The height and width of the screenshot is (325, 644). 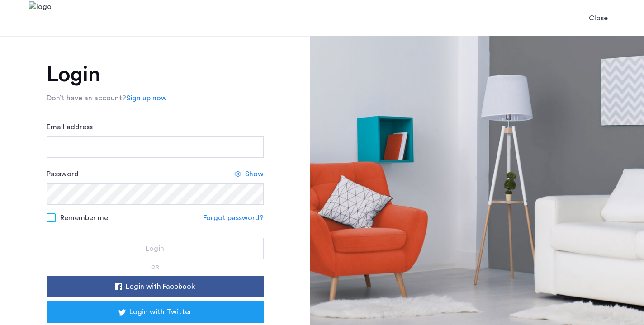 What do you see at coordinates (160, 286) in the screenshot?
I see `span: Login with Facebook` at bounding box center [160, 286].